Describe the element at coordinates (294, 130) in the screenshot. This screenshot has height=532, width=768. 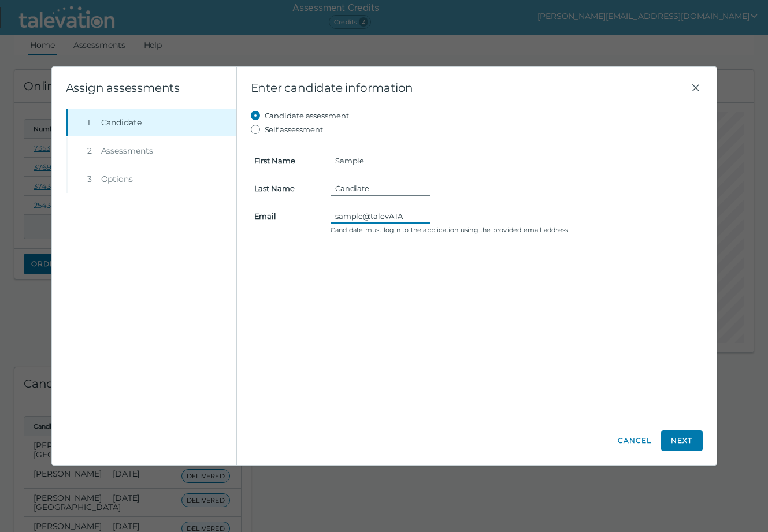
I see `label: Self assessment` at that location.